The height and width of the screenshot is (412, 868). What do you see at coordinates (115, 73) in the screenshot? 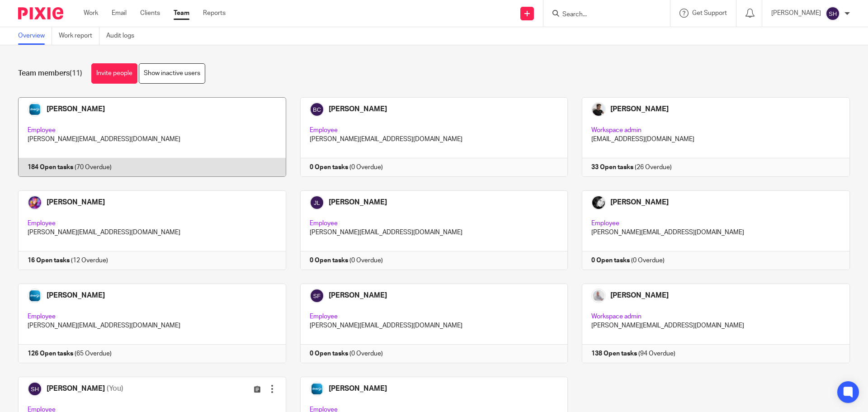
I see `a: Invite people` at bounding box center [115, 73].